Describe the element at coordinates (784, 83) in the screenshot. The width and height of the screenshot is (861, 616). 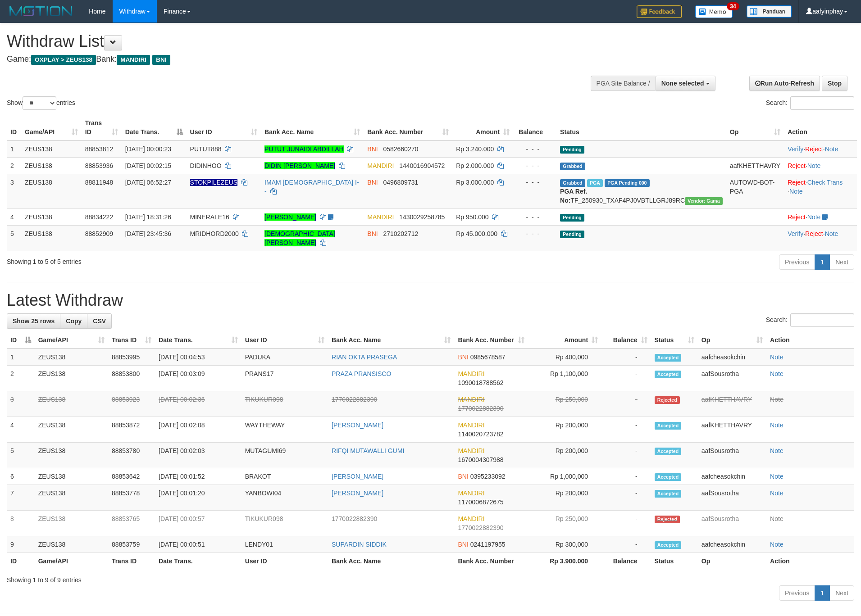
I see `a: Run Auto-Refresh` at that location.